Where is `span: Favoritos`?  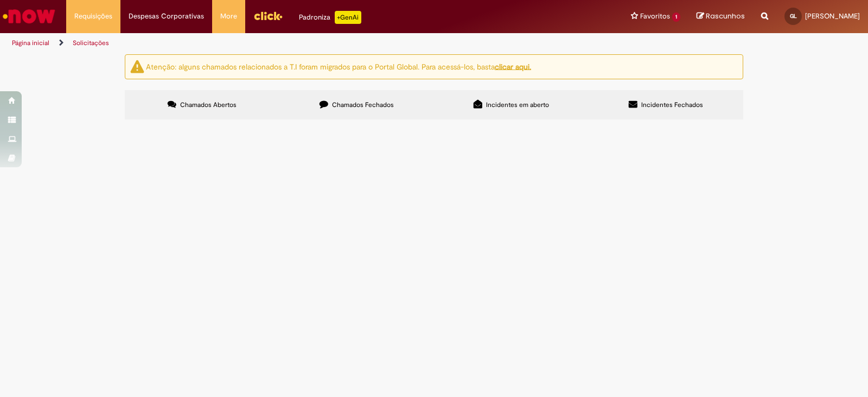 span: Favoritos is located at coordinates (655, 17).